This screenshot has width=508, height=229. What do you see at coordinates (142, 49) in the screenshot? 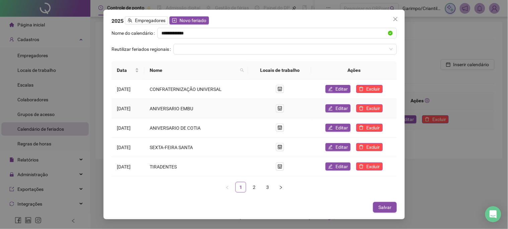
I see `label: Reutilizar feriados regionais` at bounding box center [142, 49].